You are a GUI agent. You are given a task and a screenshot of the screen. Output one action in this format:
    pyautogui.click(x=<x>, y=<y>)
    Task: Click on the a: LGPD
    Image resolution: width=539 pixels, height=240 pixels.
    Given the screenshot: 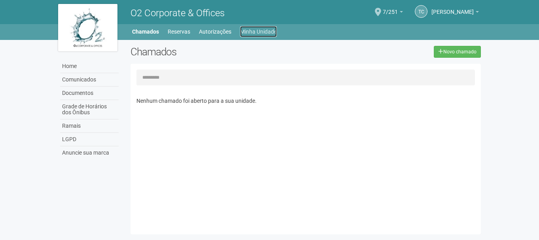 What is the action you would take?
    pyautogui.click(x=89, y=140)
    